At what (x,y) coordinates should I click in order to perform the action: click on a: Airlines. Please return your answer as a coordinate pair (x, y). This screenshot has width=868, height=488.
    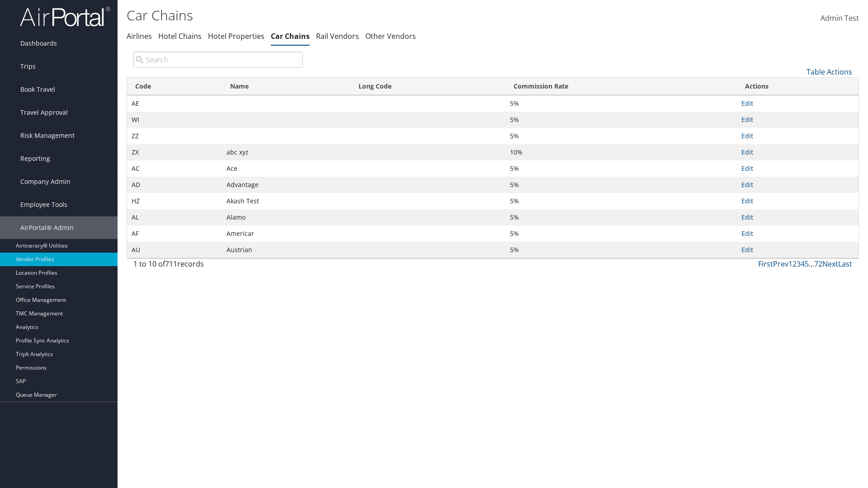
    Looking at the image, I should click on (140, 36).